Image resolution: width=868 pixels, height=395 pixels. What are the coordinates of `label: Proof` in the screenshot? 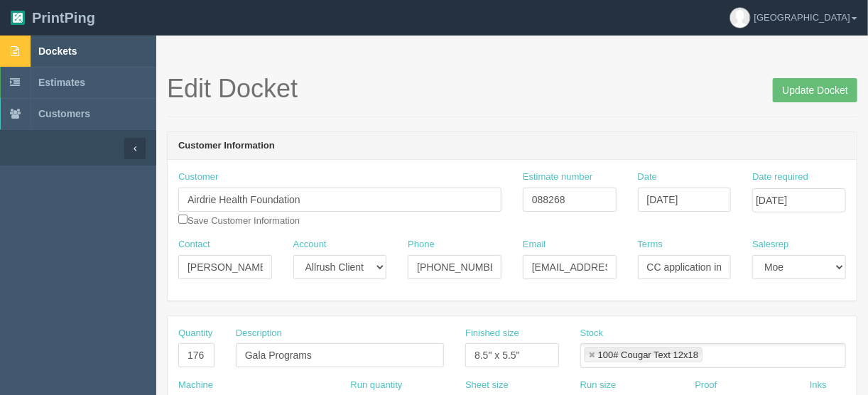 It's located at (705, 385).